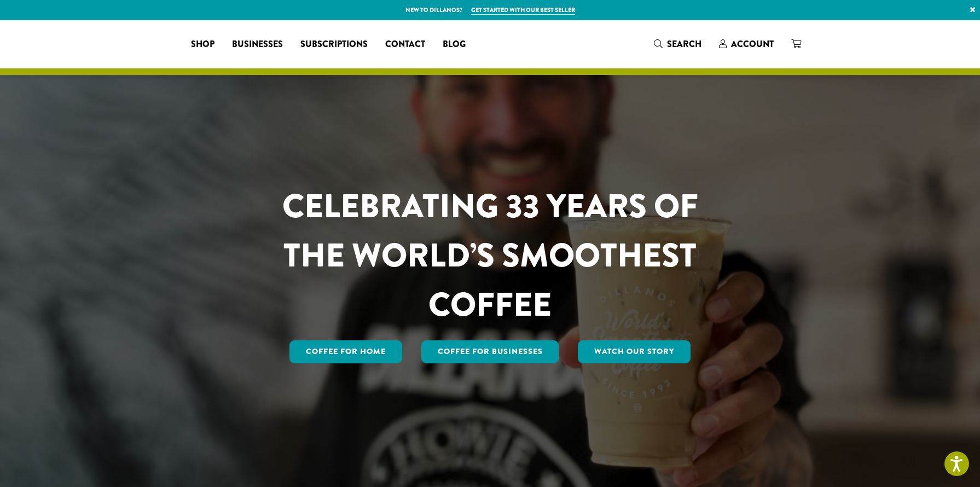  What do you see at coordinates (491, 256) in the screenshot?
I see `h1: CELEBRATING 33 YEARS OF THE WORLD’S SMOOTHEST COFFEE` at bounding box center [491, 256].